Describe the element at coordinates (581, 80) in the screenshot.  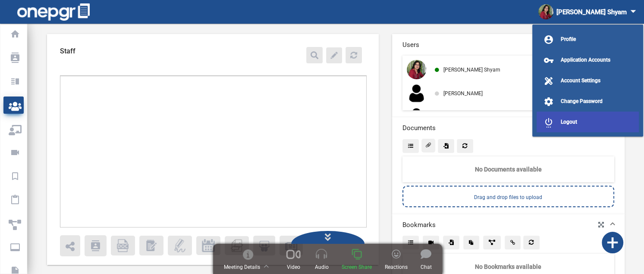
I see `span: Account Settings` at that location.